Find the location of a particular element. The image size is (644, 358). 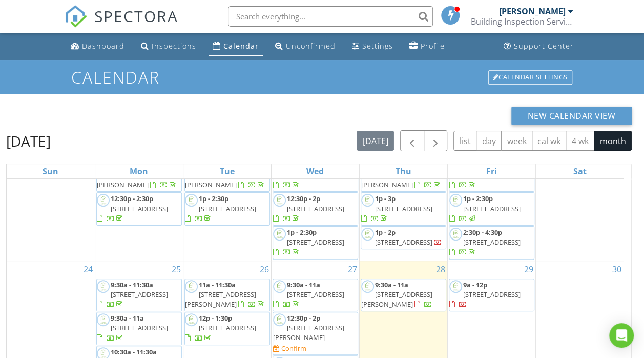

td: Go to August 21, 2025 is located at coordinates (404, 184).